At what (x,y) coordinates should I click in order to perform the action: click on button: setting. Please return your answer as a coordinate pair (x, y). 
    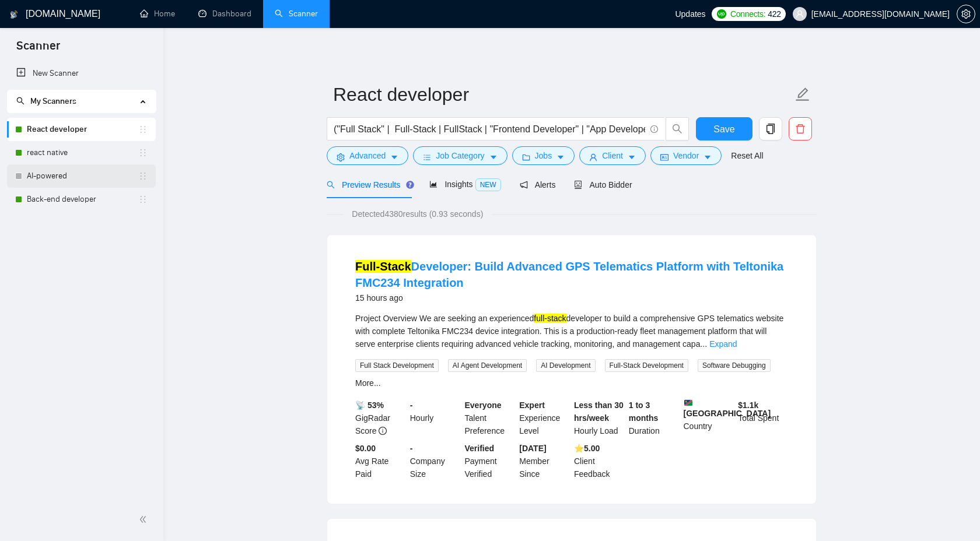
    Looking at the image, I should click on (965, 14).